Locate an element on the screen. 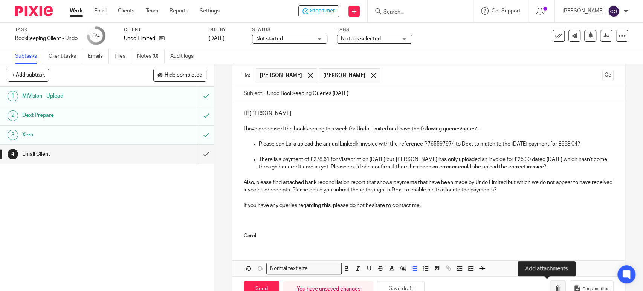 Image resolution: width=643 pixels, height=291 pixels. span: No tags selected is located at coordinates (361, 39).